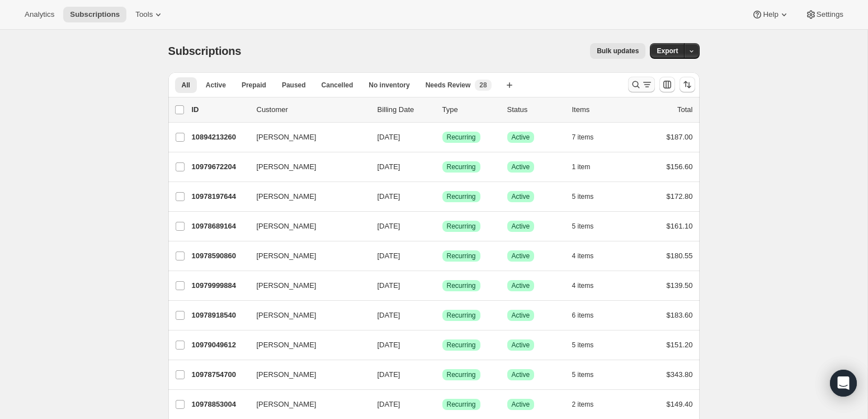 This screenshot has height=419, width=868. I want to click on span: 4 items, so click(583, 286).